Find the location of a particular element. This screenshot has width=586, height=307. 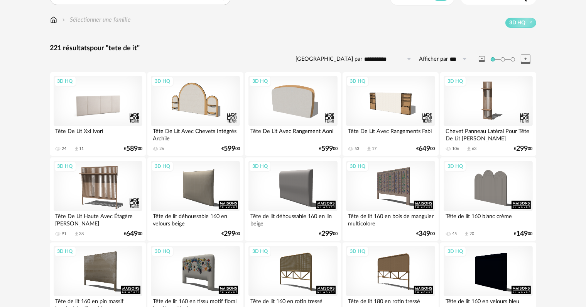

div: 221 résultats is located at coordinates (293, 48).